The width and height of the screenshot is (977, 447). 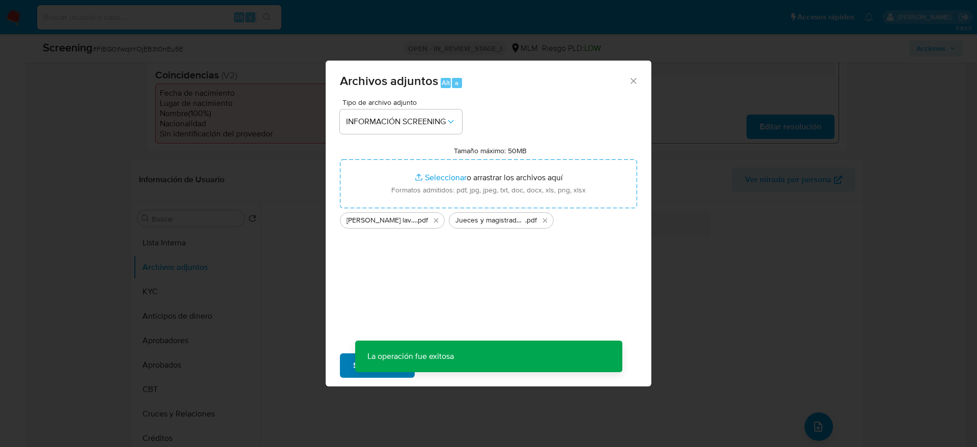 What do you see at coordinates (457, 82) in the screenshot?
I see `span: a` at bounding box center [457, 82].